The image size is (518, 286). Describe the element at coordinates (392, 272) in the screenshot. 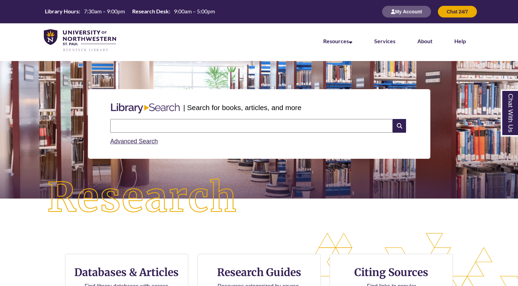

I see `h3: Citing Sources` at that location.